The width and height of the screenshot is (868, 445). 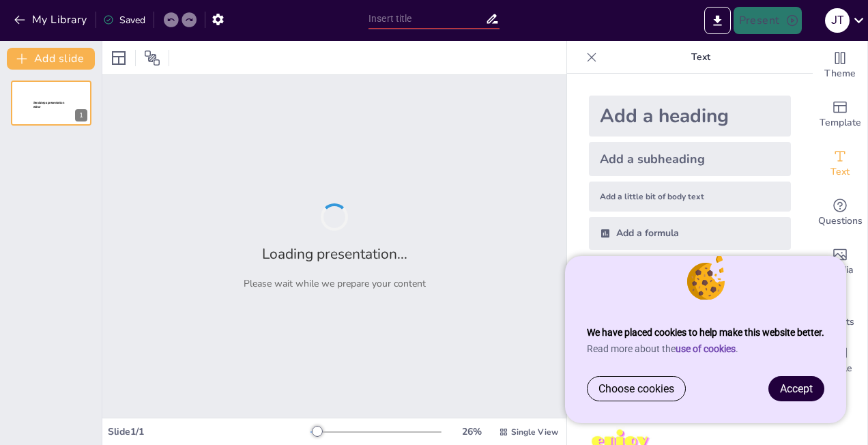 What do you see at coordinates (51, 20) in the screenshot?
I see `button: My Library` at bounding box center [51, 20].